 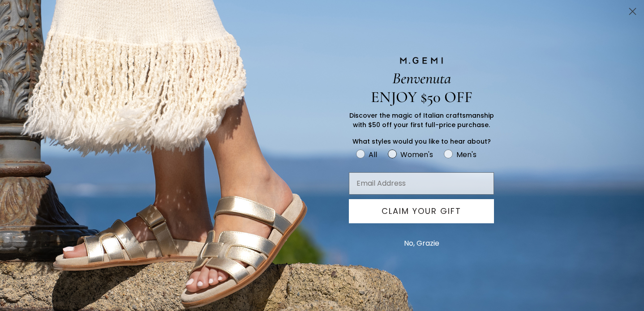 What do you see at coordinates (417, 155) in the screenshot?
I see `div: Women's` at bounding box center [417, 155].